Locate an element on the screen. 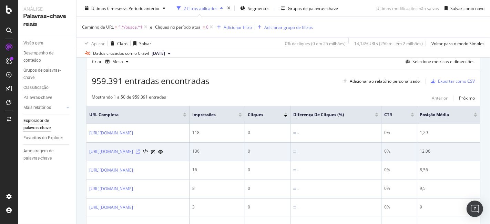 This screenshot has width=490, height=224. button: Adicionar ao relatório personalizado is located at coordinates (380, 81).